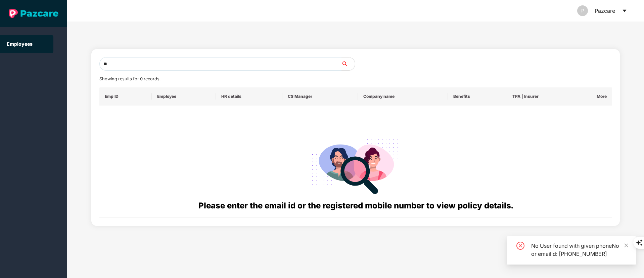 The width and height of the screenshot is (644, 278). What do you see at coordinates (583, 11) in the screenshot?
I see `span: P` at bounding box center [583, 11].